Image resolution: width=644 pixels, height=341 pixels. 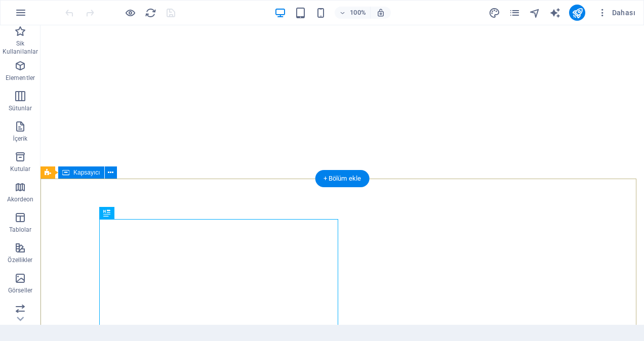 What do you see at coordinates (87, 173) in the screenshot?
I see `span: Kapsayıcı` at bounding box center [87, 173].